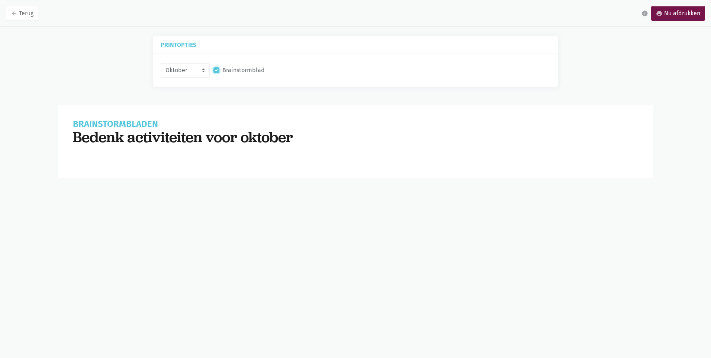  I want to click on a: arrow_backTerug, so click(22, 13).